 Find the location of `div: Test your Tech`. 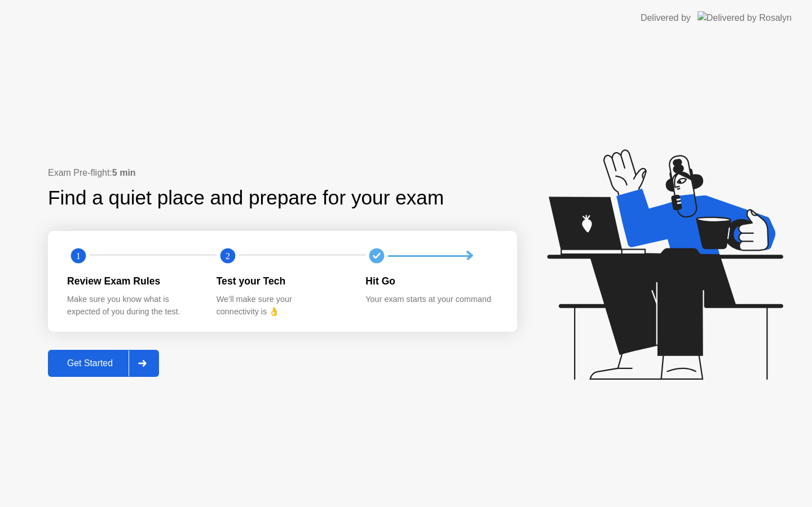

div: Test your Tech is located at coordinates (282, 281).